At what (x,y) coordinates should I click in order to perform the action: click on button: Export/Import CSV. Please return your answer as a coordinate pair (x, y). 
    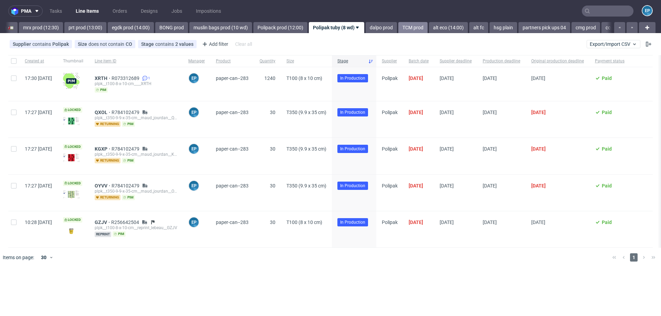
    Looking at the image, I should click on (614, 44).